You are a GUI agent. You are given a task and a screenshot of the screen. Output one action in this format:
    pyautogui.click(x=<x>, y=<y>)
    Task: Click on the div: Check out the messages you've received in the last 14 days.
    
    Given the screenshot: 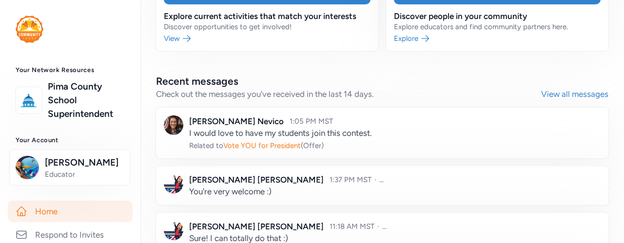 What is the action you would take?
    pyautogui.click(x=349, y=94)
    